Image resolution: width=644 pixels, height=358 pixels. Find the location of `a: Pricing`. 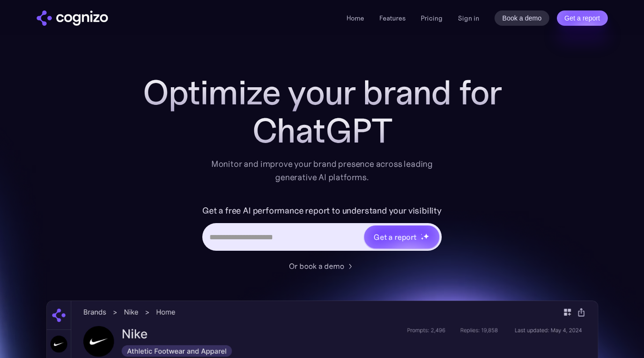

a: Pricing is located at coordinates (432, 18).